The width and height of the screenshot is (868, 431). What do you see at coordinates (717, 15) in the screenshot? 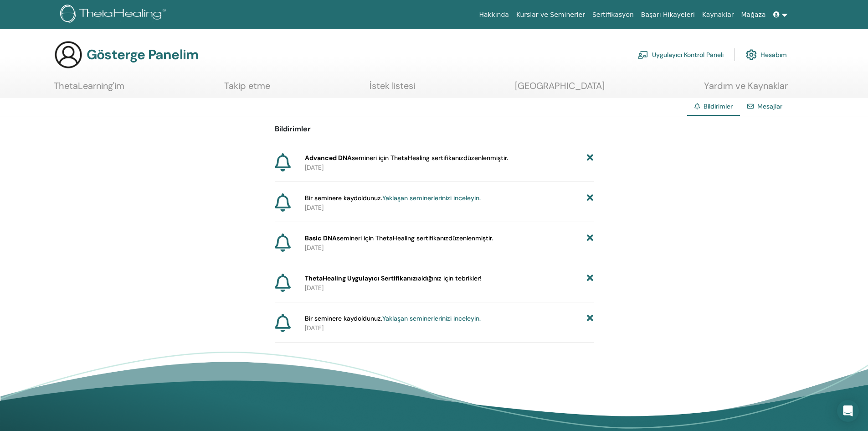
I see `a: Kaynaklar` at bounding box center [717, 15].